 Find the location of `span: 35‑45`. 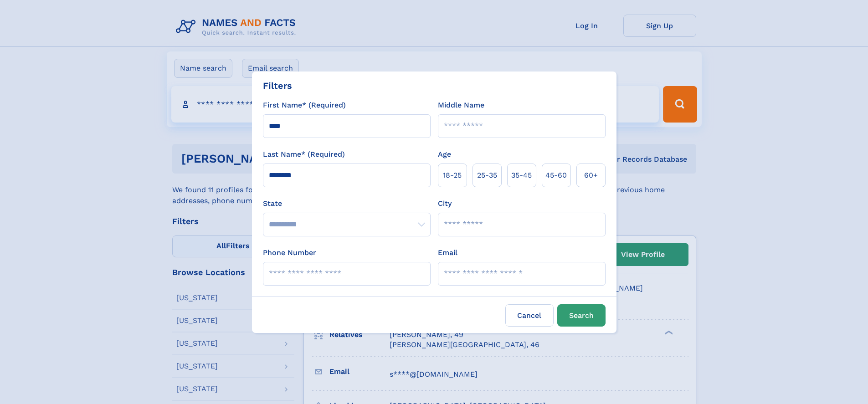

span: 35‑45 is located at coordinates (521, 176).